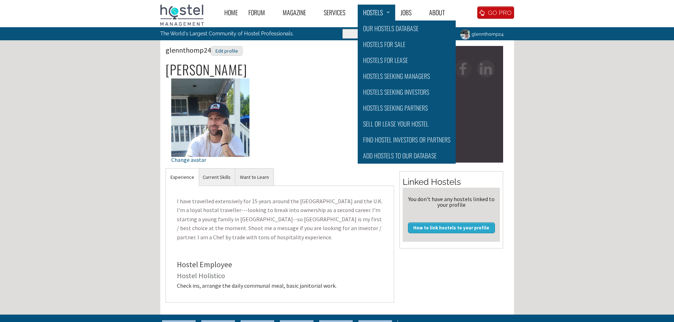 The image size is (674, 322). What do you see at coordinates (440, 12) in the screenshot?
I see `a: About` at bounding box center [440, 12].